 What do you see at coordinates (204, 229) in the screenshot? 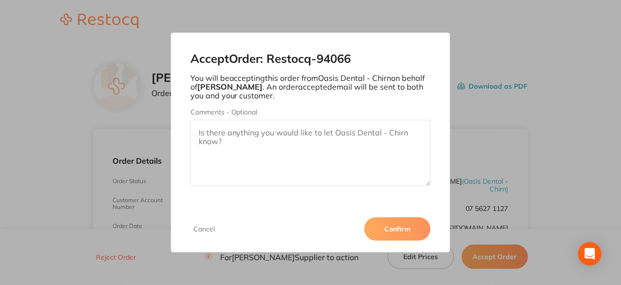
I see `button: Cancel` at bounding box center [204, 229].